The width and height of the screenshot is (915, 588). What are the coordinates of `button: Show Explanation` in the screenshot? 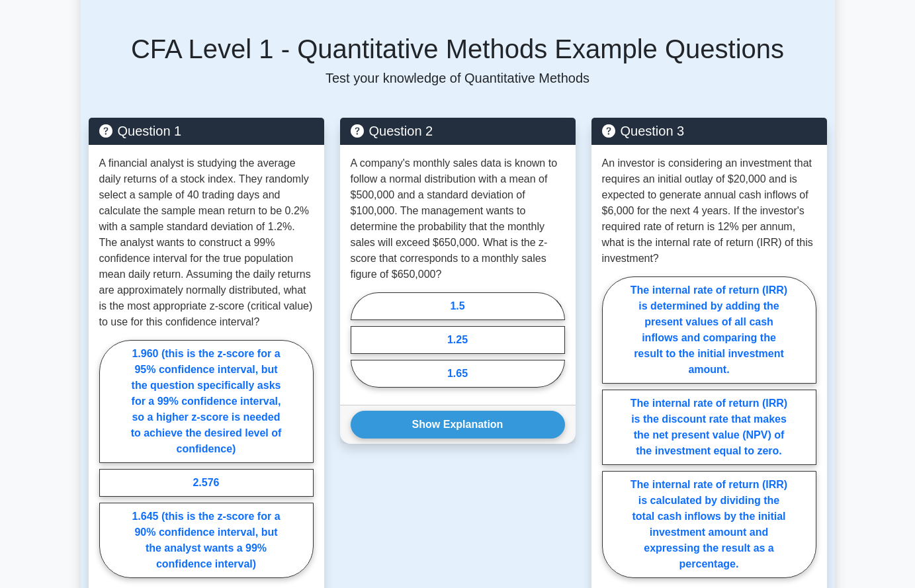 It's located at (458, 424).